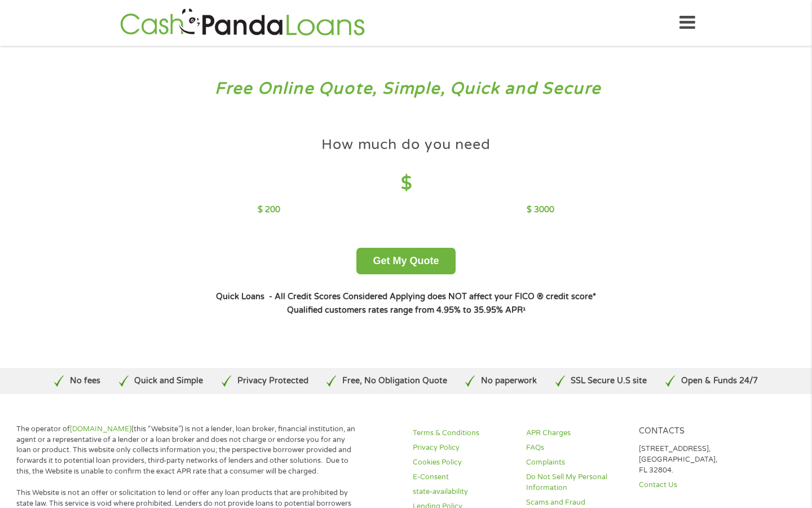  What do you see at coordinates (462, 432) in the screenshot?
I see `a: Terms & Conditions` at bounding box center [462, 432].